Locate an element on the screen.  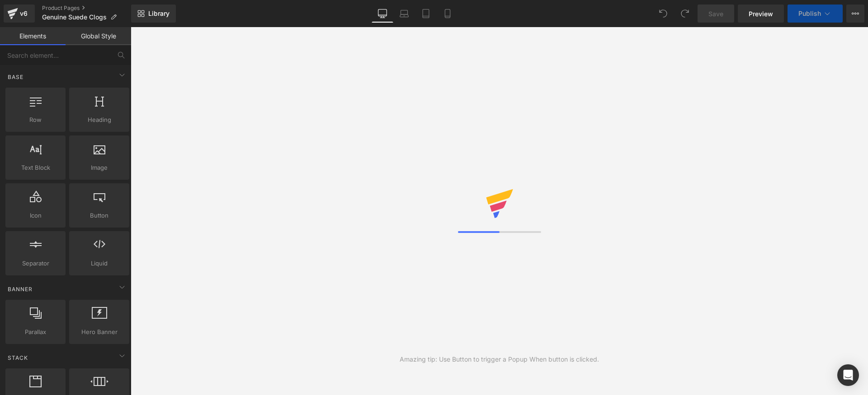
div: Amazing tip: Use Button to trigger a Popup When button is clicked. is located at coordinates (499, 359).